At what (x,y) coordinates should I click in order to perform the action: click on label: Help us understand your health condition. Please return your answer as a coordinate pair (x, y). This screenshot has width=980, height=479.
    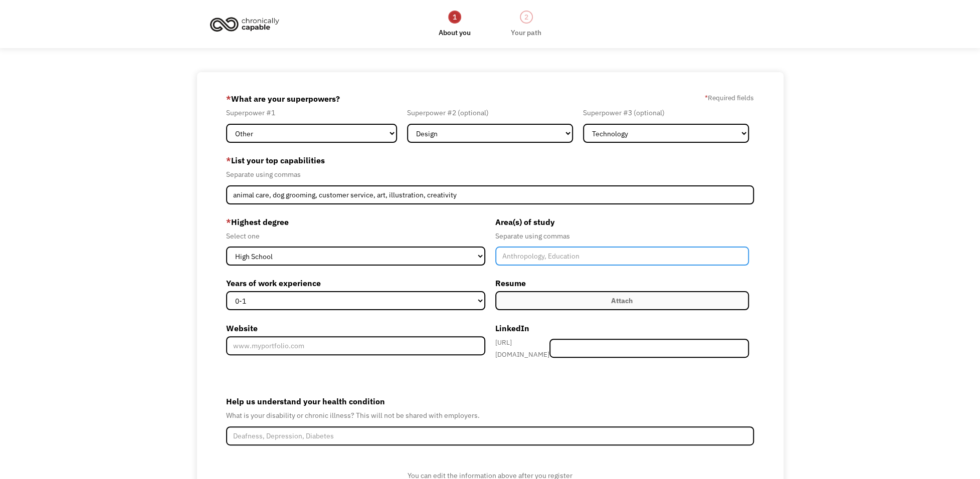
    Looking at the image, I should click on (490, 401).